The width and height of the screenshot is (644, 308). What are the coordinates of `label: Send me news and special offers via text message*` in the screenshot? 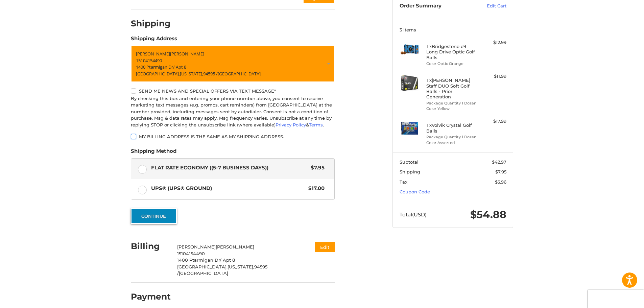 It's located at (233, 91).